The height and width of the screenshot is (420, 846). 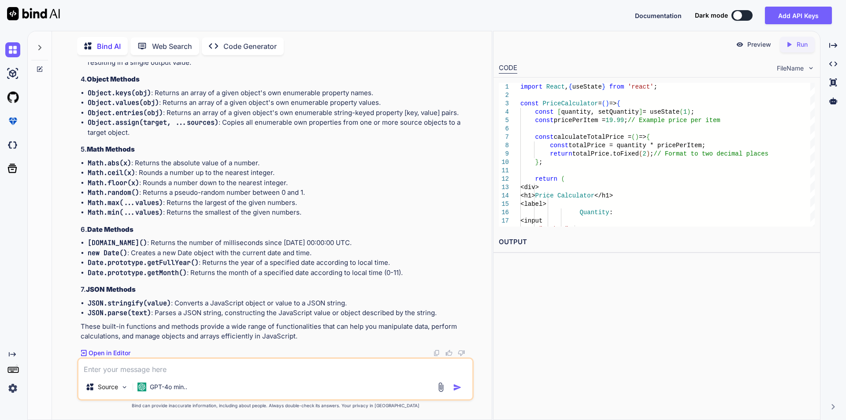 I want to click on li: : Returns the smallest of the given numbers., so click(x=280, y=212).